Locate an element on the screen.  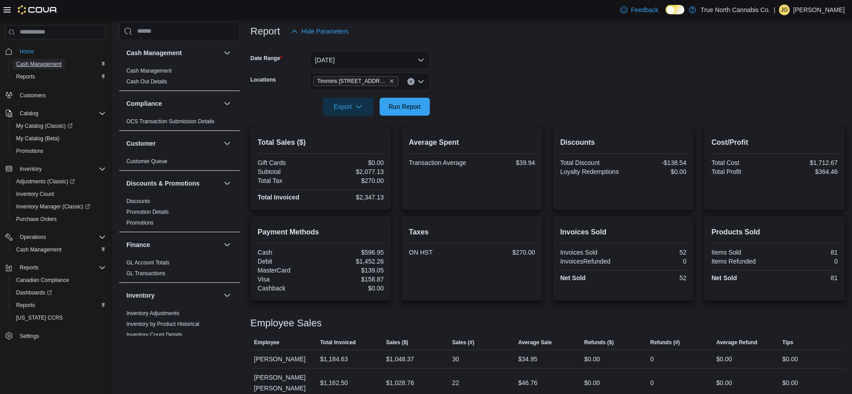
h2: Invoices Sold is located at coordinates (624, 232).